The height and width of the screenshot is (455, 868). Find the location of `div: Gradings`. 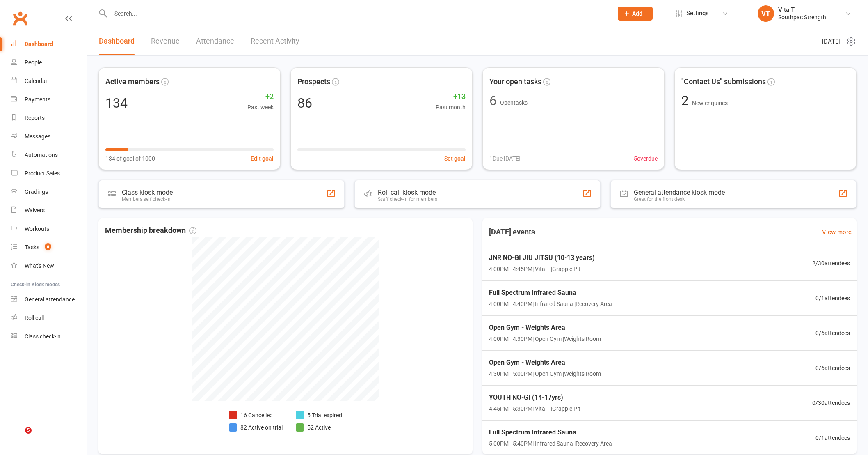

div: Gradings is located at coordinates (36, 192).